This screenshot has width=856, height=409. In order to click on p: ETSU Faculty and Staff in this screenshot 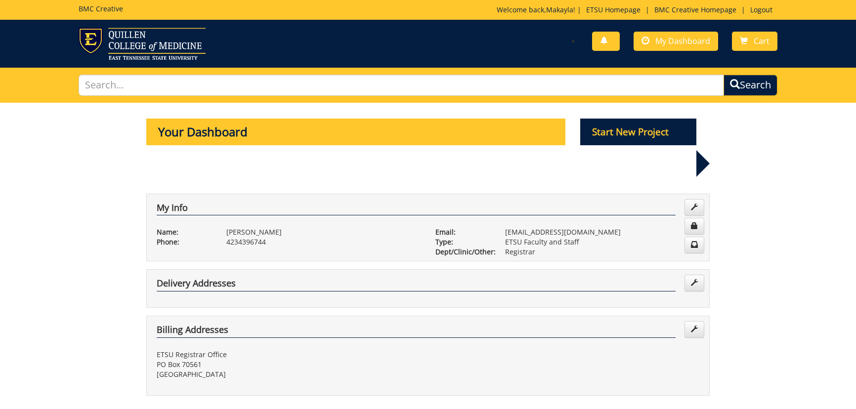, I will do `click(602, 242)`.